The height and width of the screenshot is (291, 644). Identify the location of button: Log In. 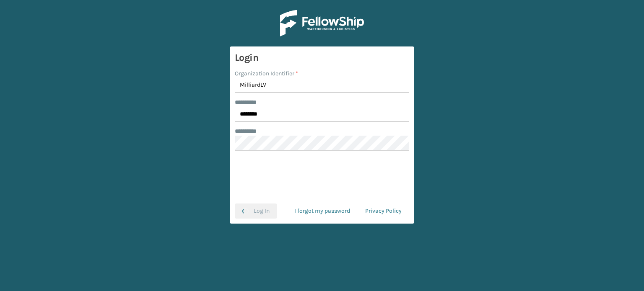
(256, 211).